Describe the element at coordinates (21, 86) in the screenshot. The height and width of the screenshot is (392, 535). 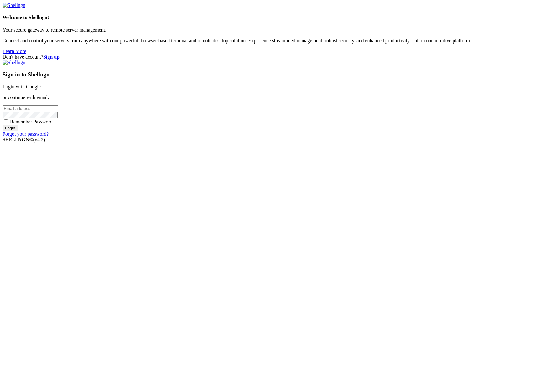
I see `a: Login with Google` at that location.